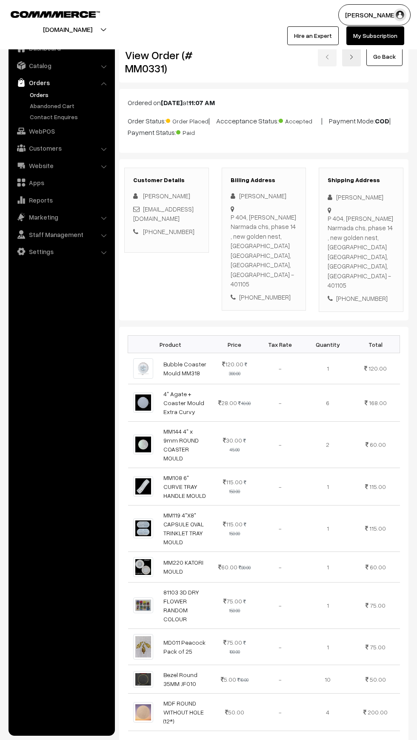  Describe the element at coordinates (183, 567) in the screenshot. I see `a: MM220 KATORI MOULD` at that location.